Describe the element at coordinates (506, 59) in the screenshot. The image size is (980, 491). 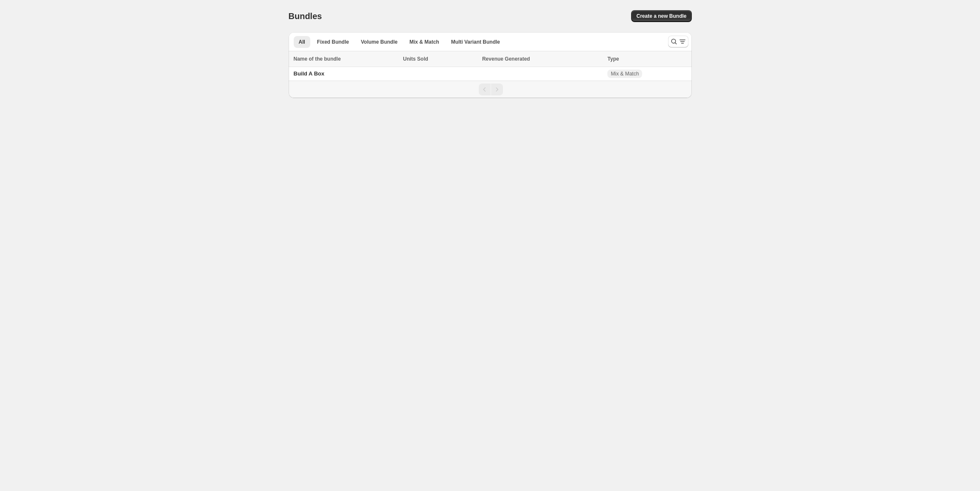
I see `span: Revenue Generated` at that location.